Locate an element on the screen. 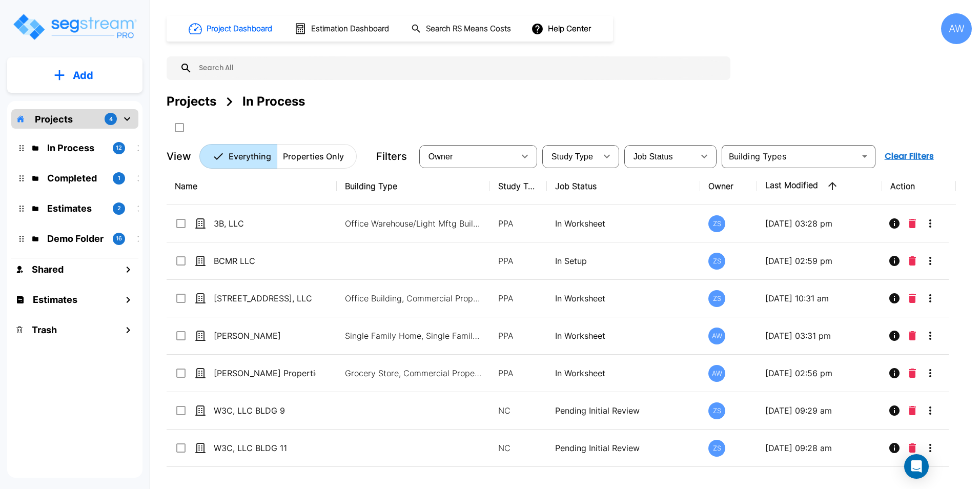  p: Grocery Store, Commercial Property Site is located at coordinates (414, 373).